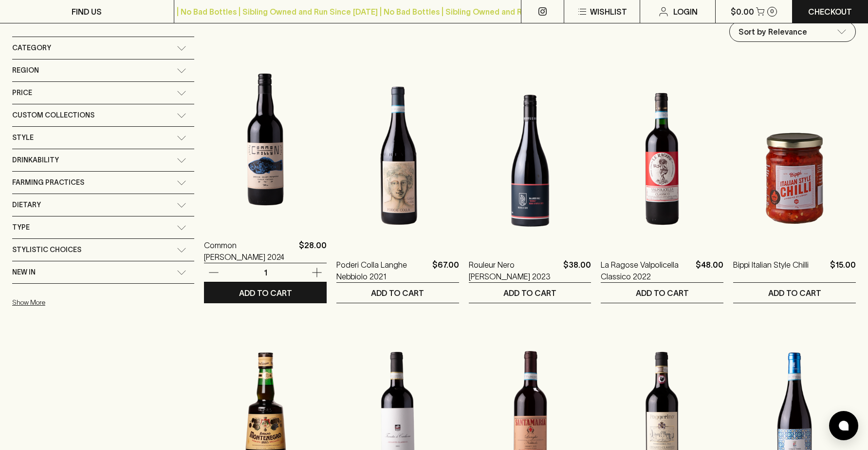  I want to click on p: La Ragose Valpolicella Classico 2022, so click(646, 271).